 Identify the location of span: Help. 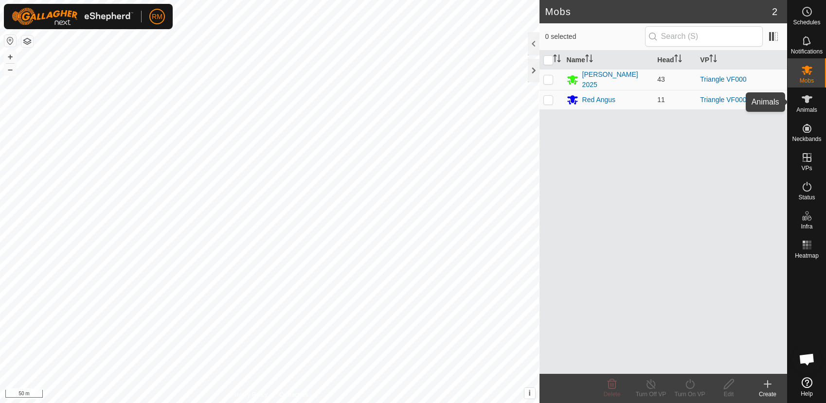
(806, 394).